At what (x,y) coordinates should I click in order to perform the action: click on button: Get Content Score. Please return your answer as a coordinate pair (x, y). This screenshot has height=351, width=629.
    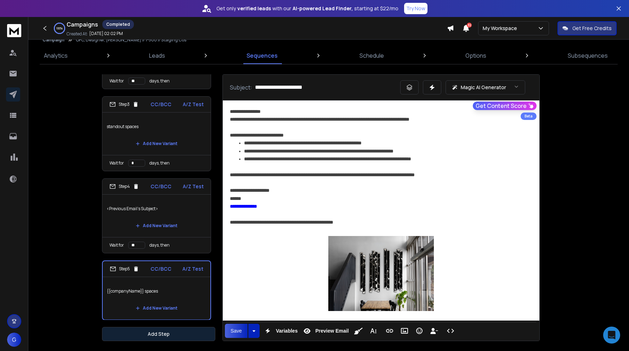
    Looking at the image, I should click on (504, 106).